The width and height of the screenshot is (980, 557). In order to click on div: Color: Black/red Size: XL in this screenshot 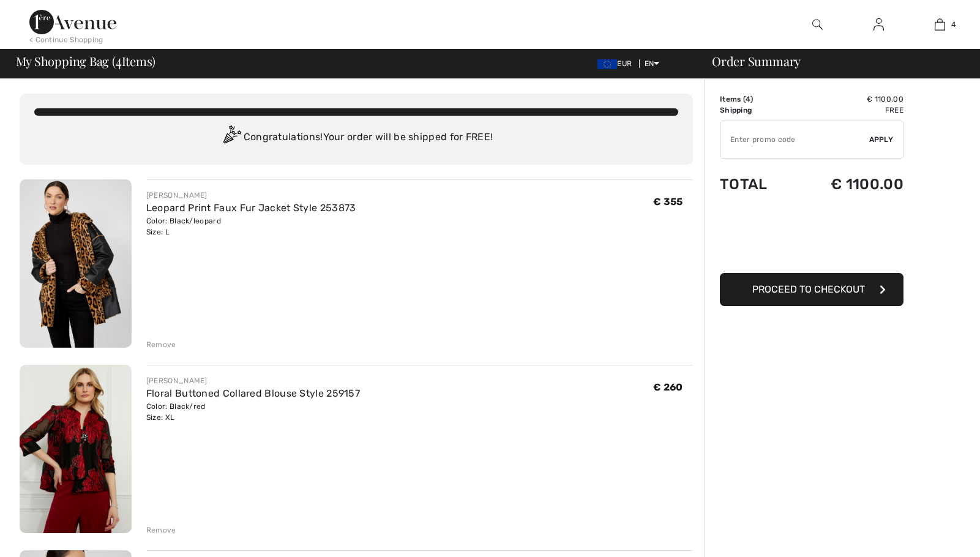, I will do `click(253, 412)`.